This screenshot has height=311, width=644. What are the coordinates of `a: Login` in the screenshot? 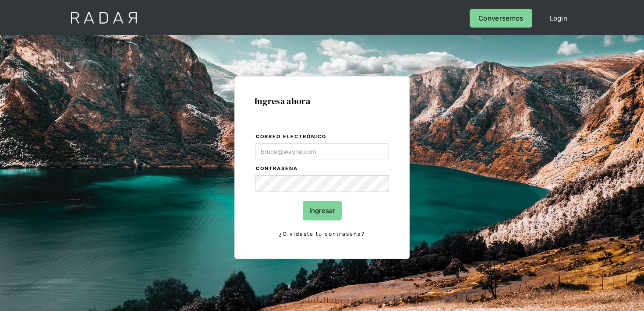 It's located at (558, 18).